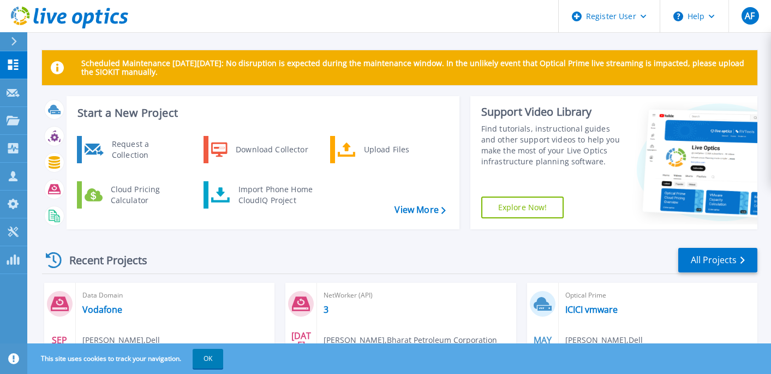 The height and width of the screenshot is (374, 771). I want to click on a: Request a Collection, so click(133, 150).